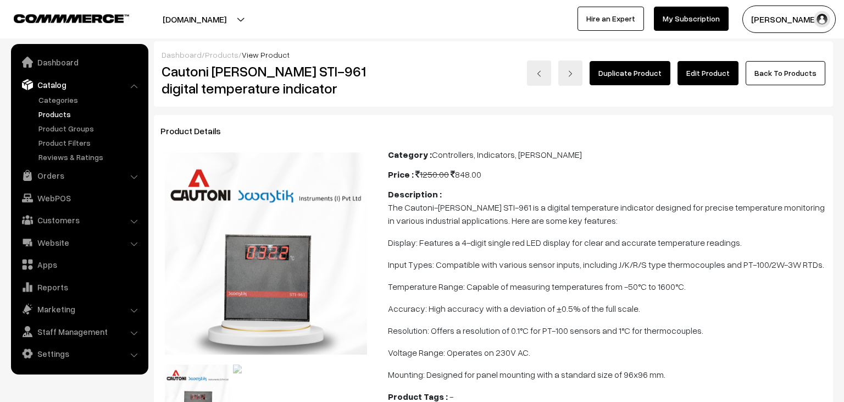 This screenshot has height=402, width=844. What do you see at coordinates (607, 374) in the screenshot?
I see `p: Mounting: Designed for panel mounting with a standard size of 96x96 mm.` at bounding box center [607, 374].